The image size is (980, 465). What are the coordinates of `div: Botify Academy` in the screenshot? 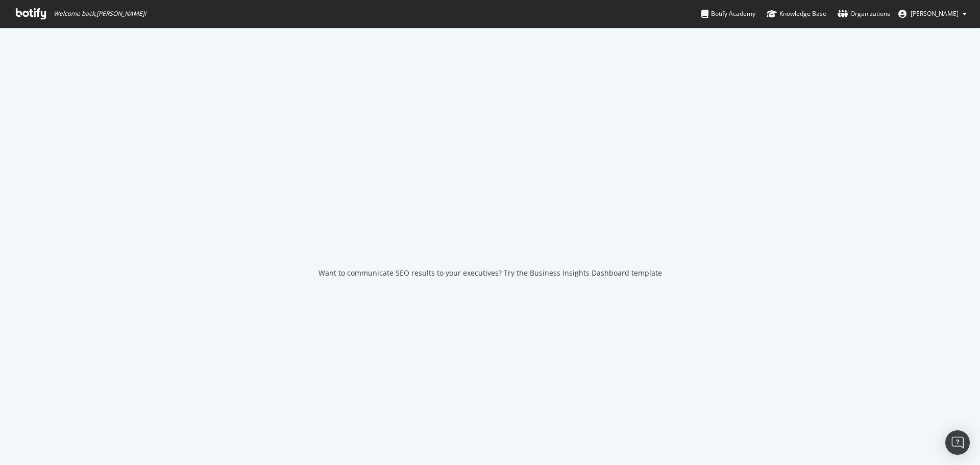 It's located at (728, 14).